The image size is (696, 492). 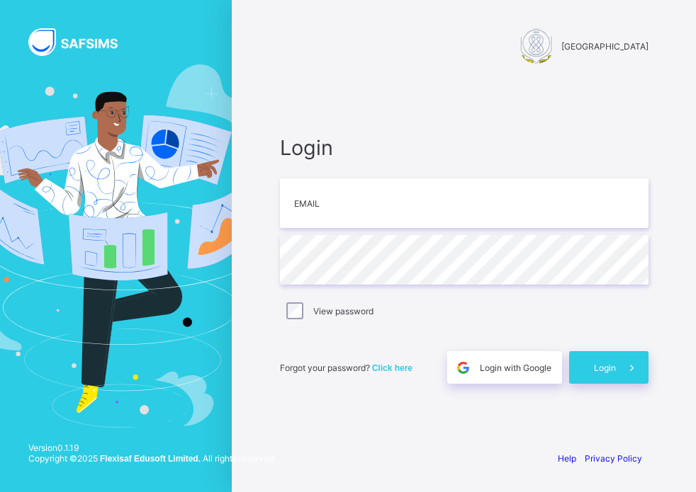 I want to click on label: View password, so click(x=343, y=311).